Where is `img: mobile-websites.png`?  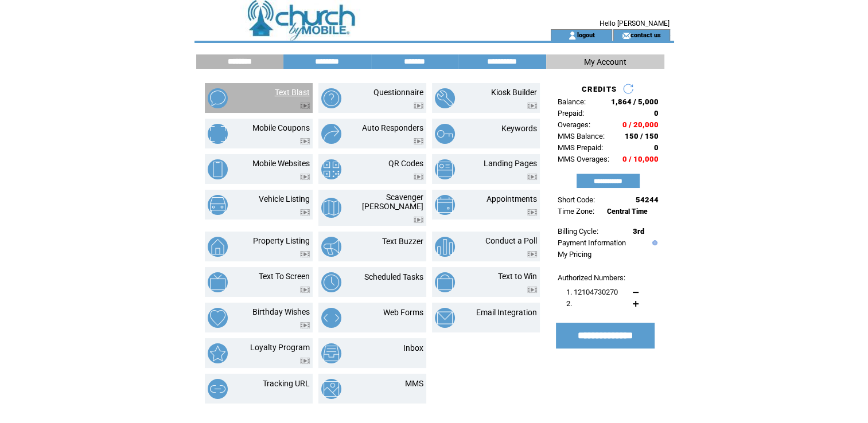
img: mobile-websites.png is located at coordinates (217, 169).